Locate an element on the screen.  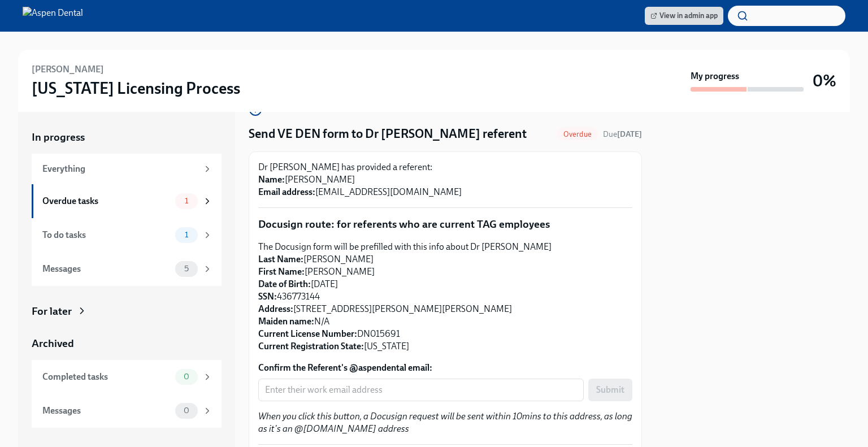
a: Archived is located at coordinates (127, 343).